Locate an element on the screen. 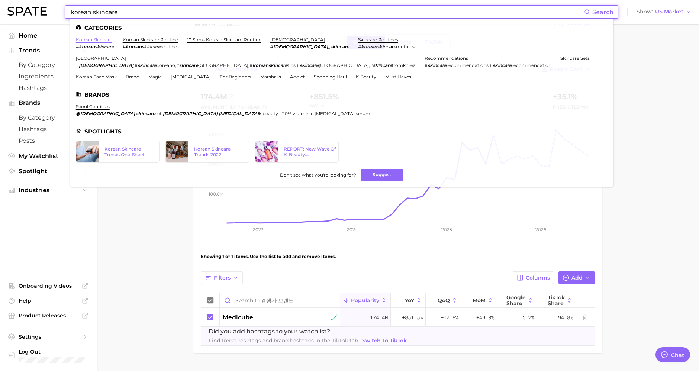 The width and height of the screenshot is (699, 371). a: korean skincare routine is located at coordinates (150, 39).